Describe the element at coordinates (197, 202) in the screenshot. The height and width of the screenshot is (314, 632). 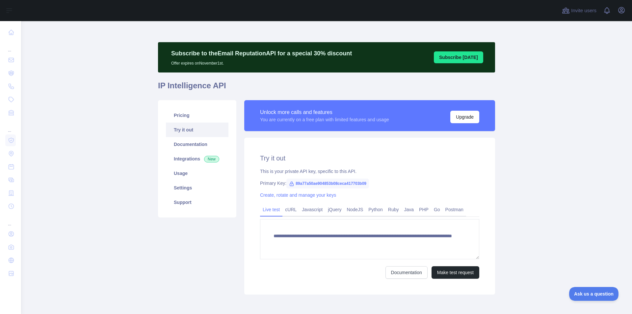
I see `a: Support` at that location.